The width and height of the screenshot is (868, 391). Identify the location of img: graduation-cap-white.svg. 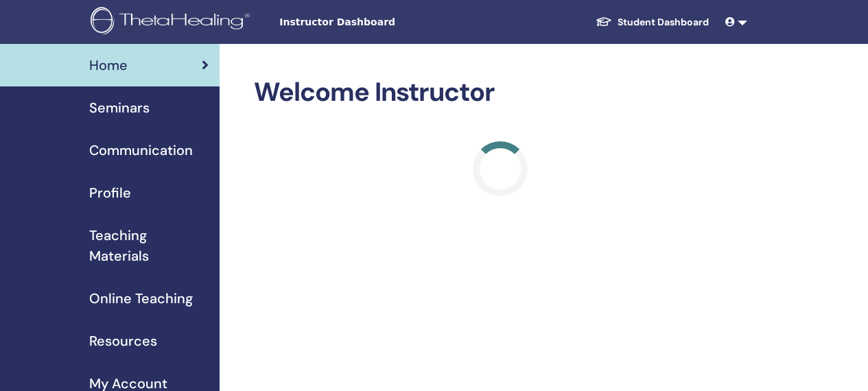
(604, 21).